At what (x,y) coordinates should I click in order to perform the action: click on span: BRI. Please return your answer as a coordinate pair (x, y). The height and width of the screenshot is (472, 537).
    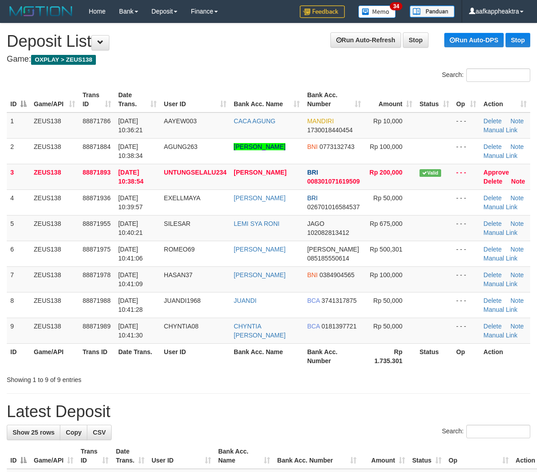
    Looking at the image, I should click on (312, 172).